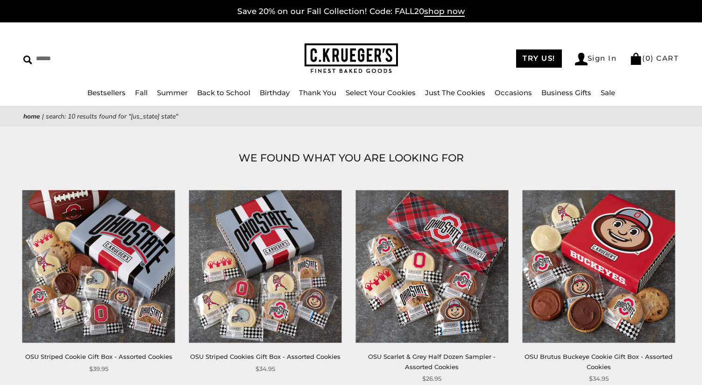 The height and width of the screenshot is (385, 702). I want to click on a: Occasions, so click(513, 93).